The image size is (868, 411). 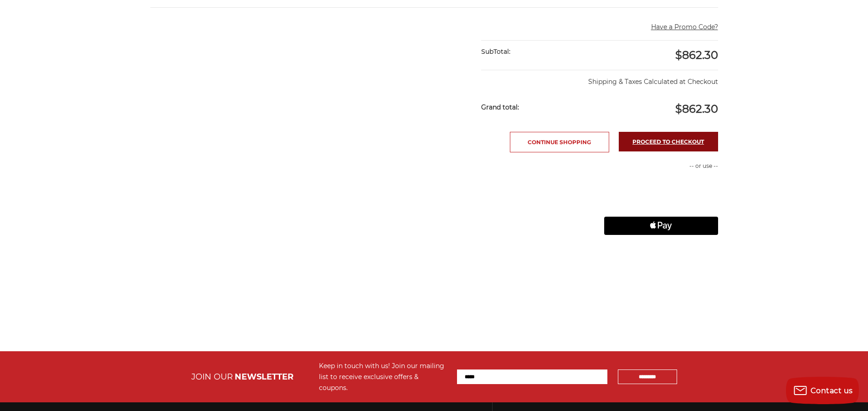 I want to click on span: JOIN OUR, so click(x=212, y=376).